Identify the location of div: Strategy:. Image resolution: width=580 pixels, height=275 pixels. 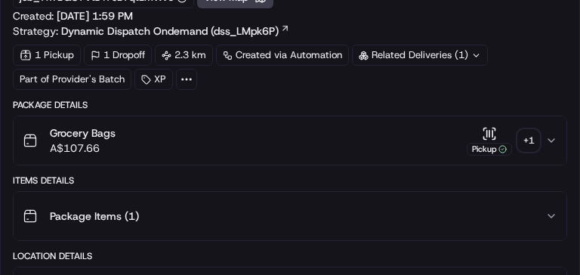
(151, 31).